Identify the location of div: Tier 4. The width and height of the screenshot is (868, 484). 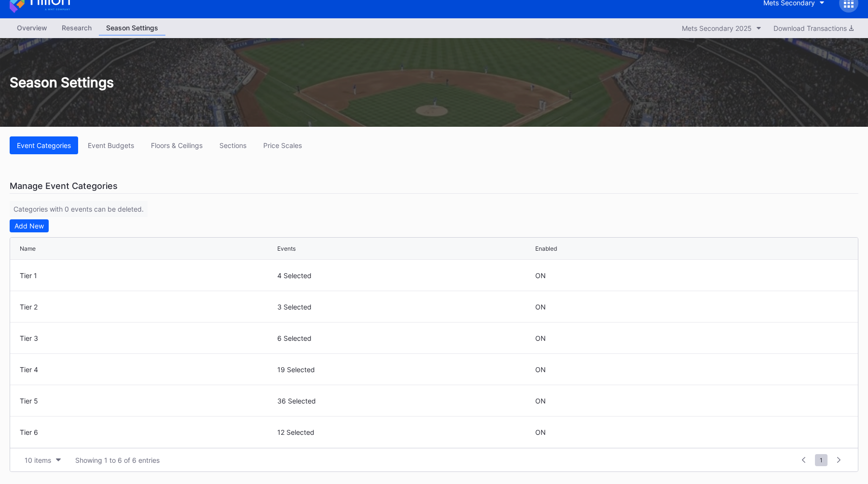
(147, 370).